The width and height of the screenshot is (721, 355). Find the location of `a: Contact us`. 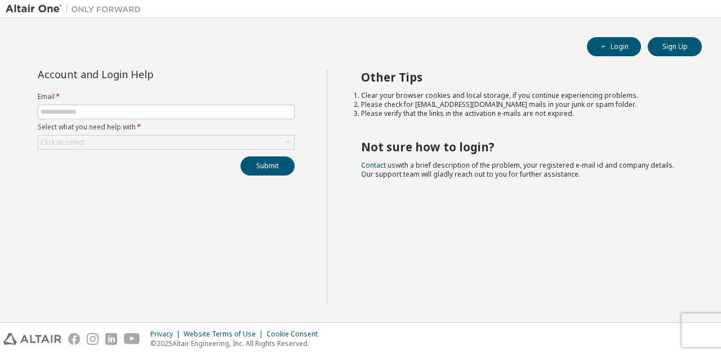

a: Contact us is located at coordinates (378, 165).